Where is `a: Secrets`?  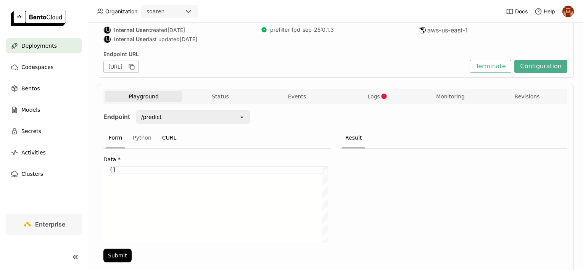
a: Secrets is located at coordinates (44, 131).